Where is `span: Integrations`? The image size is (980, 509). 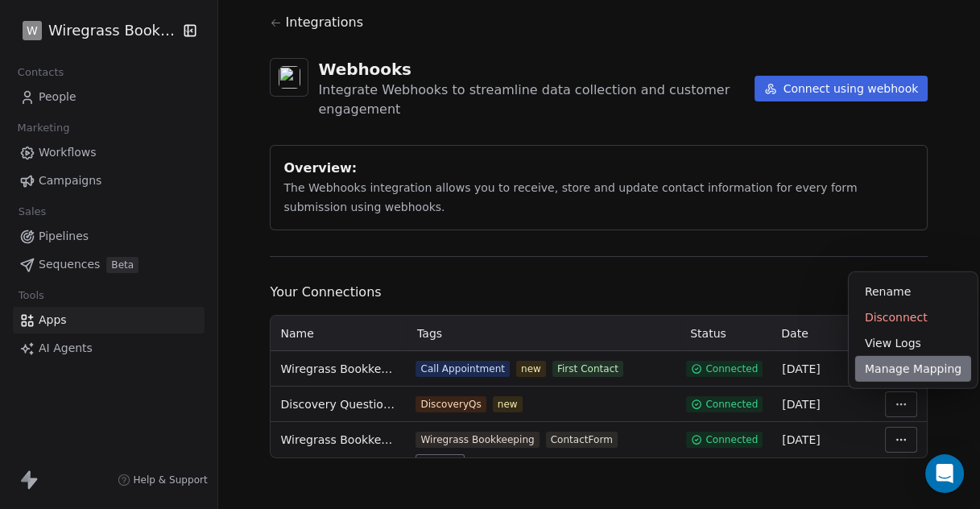
span: Integrations is located at coordinates (323, 23).